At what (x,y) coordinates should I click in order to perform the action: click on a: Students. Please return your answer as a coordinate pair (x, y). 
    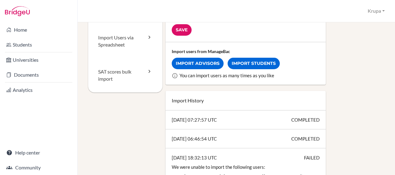
    Looking at the image, I should click on (39, 45).